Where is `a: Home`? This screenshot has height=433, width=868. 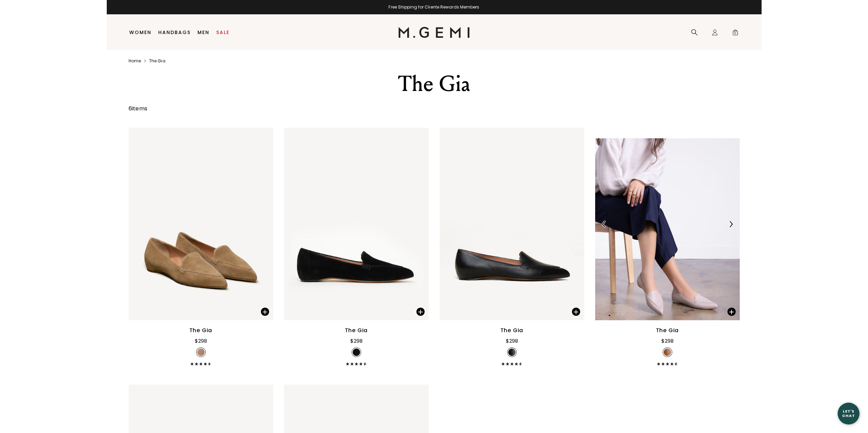 a: Home is located at coordinates (134, 61).